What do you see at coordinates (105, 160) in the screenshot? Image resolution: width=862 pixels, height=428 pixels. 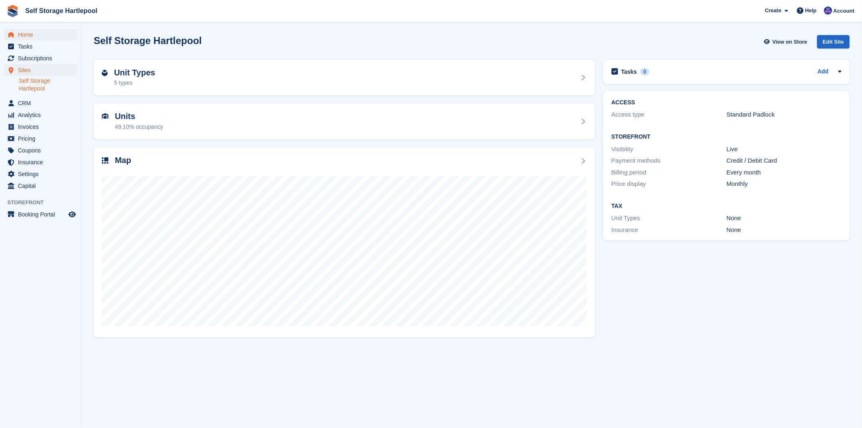 I see `img: map-icn-33ee37083ee616e46c38cad1a60f524a97daa1e2b2c8c0bc3eb3415660979fc1.svg` at bounding box center [105, 160].